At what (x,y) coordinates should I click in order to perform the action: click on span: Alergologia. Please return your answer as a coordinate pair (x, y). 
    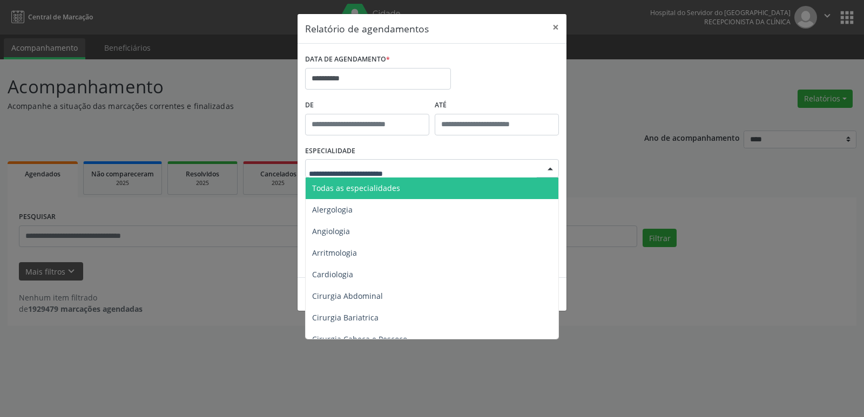
    Looking at the image, I should click on (332, 209).